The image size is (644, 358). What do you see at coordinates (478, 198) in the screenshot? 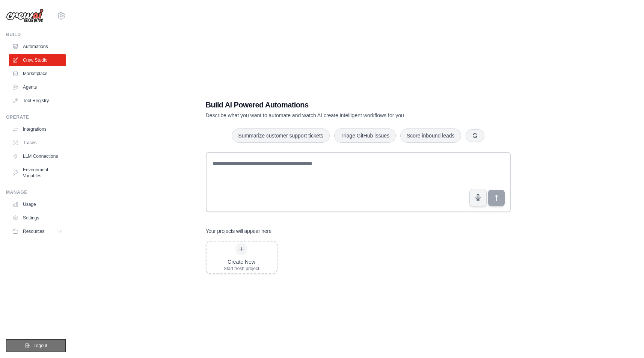
I see `button: Click to speak your automation idea` at bounding box center [478, 198].